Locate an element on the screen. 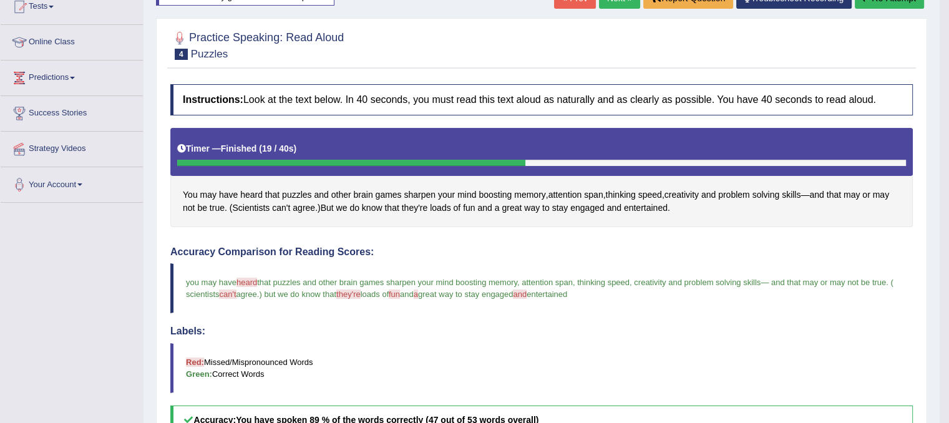  span: scientists is located at coordinates (202, 294).